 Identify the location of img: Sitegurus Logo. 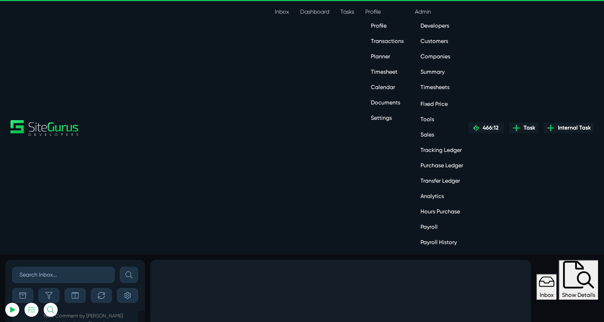
(45, 128).